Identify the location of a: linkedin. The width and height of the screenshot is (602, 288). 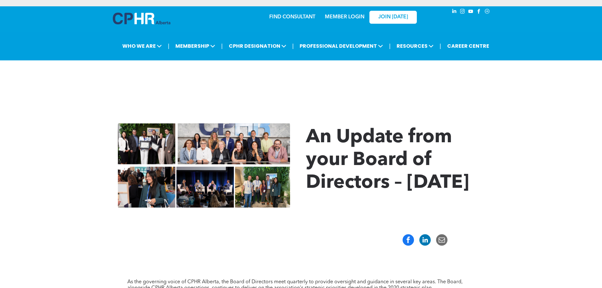
(455, 12).